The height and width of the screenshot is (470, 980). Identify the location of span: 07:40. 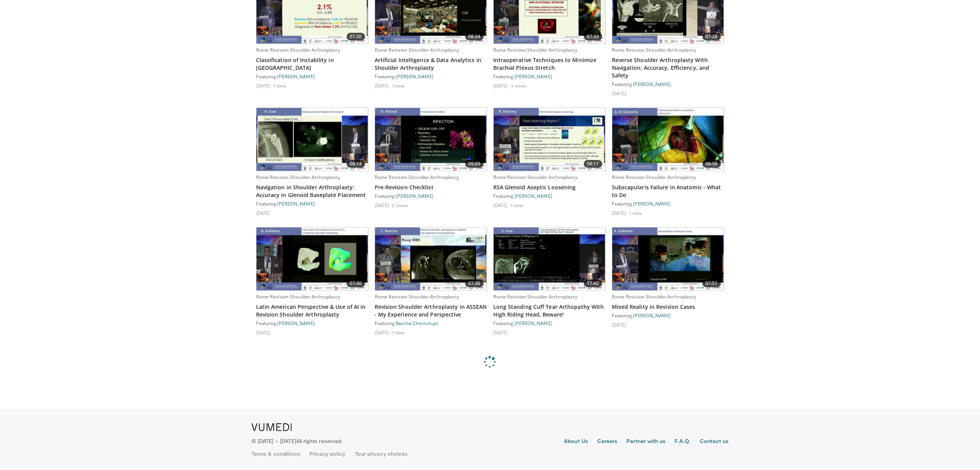
(356, 284).